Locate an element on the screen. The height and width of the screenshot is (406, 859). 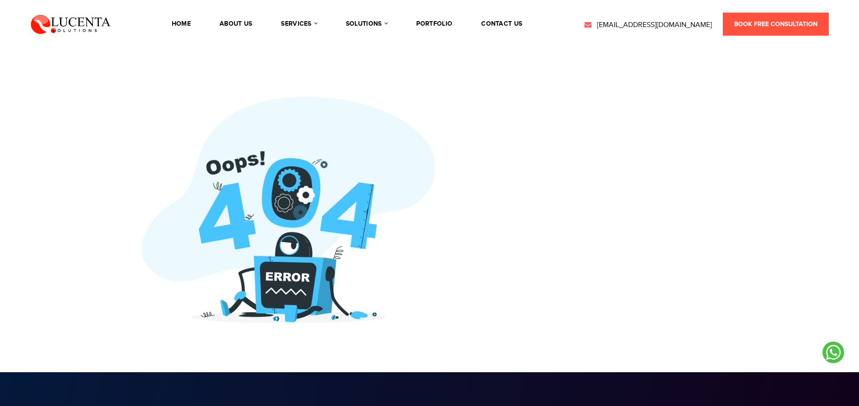
a: solutions is located at coordinates (367, 24).